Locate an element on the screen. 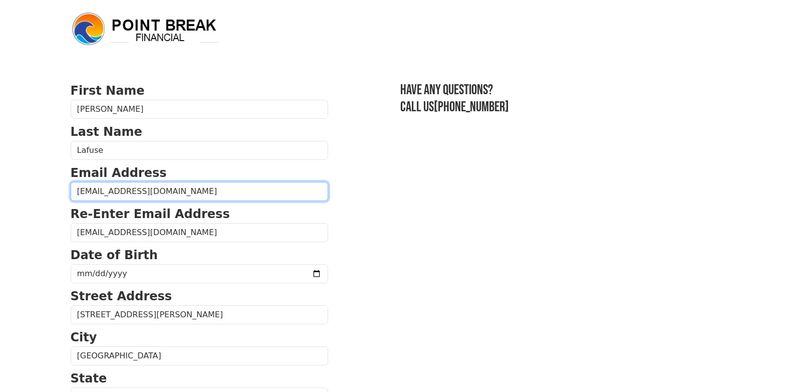 This screenshot has width=790, height=392. img: logo.png is located at coordinates (146, 29).